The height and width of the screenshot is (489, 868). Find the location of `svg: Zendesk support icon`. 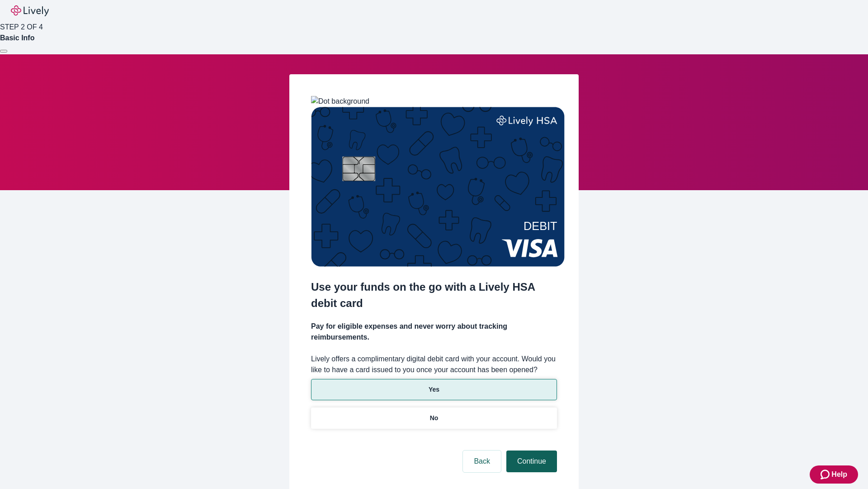

svg: Zendesk support icon is located at coordinates (826, 475).